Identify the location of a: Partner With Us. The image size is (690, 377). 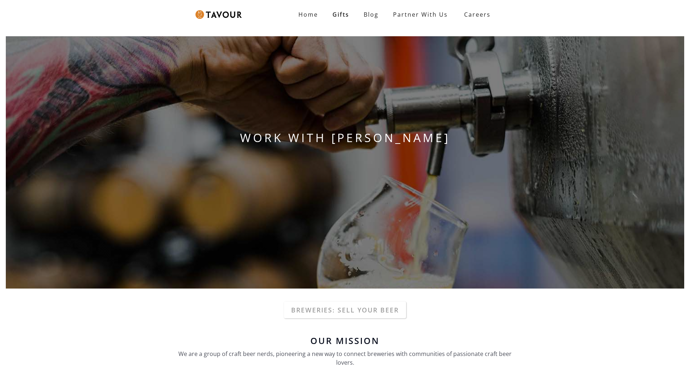
(420, 14).